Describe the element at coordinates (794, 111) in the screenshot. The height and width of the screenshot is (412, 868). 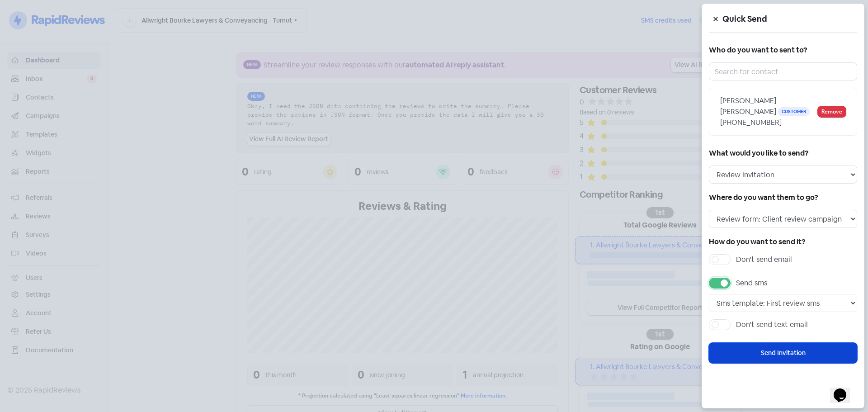
I see `span: Customer` at that location.